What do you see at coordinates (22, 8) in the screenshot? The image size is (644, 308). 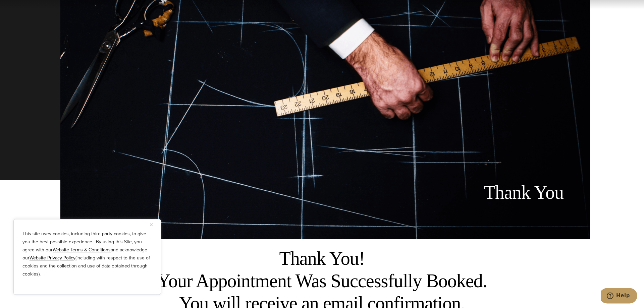 I see `span: Help` at bounding box center [22, 8].